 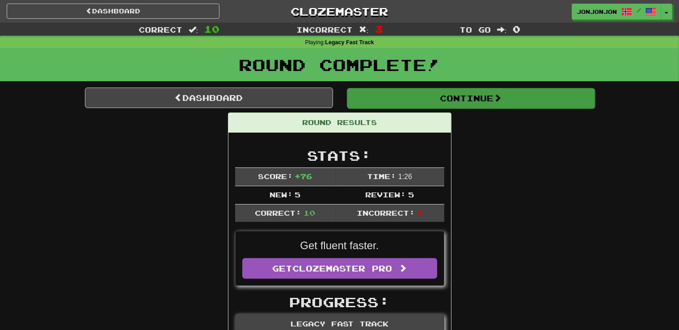 What do you see at coordinates (161, 30) in the screenshot?
I see `span: Correct` at bounding box center [161, 30].